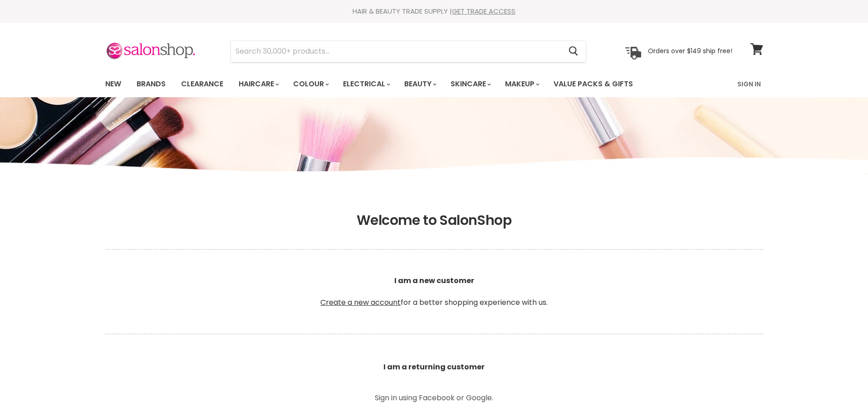 This screenshot has height=403, width=868. I want to click on a: Colour, so click(310, 84).